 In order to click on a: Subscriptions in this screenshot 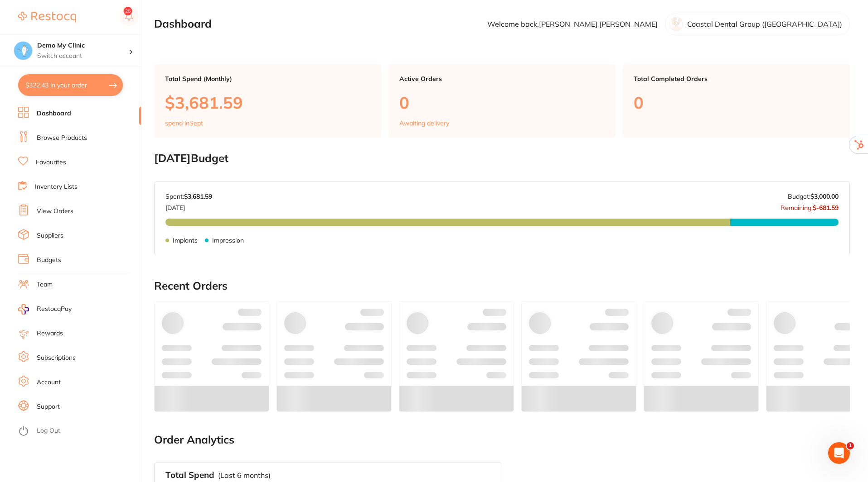, I will do `click(56, 358)`.